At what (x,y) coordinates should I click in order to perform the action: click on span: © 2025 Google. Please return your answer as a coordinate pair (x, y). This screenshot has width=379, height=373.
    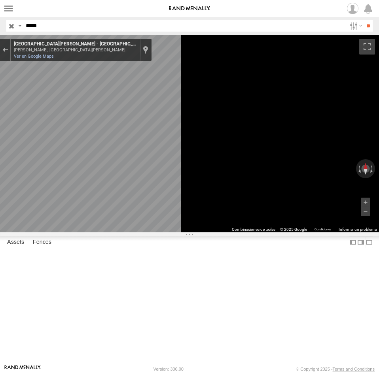
    Looking at the image, I should click on (293, 229).